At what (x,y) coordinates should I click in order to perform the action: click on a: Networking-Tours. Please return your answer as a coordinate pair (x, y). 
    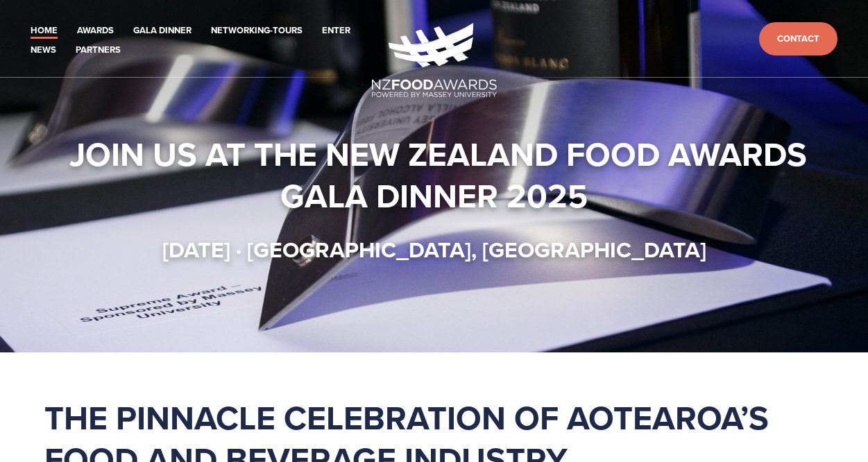
    Looking at the image, I should click on (257, 31).